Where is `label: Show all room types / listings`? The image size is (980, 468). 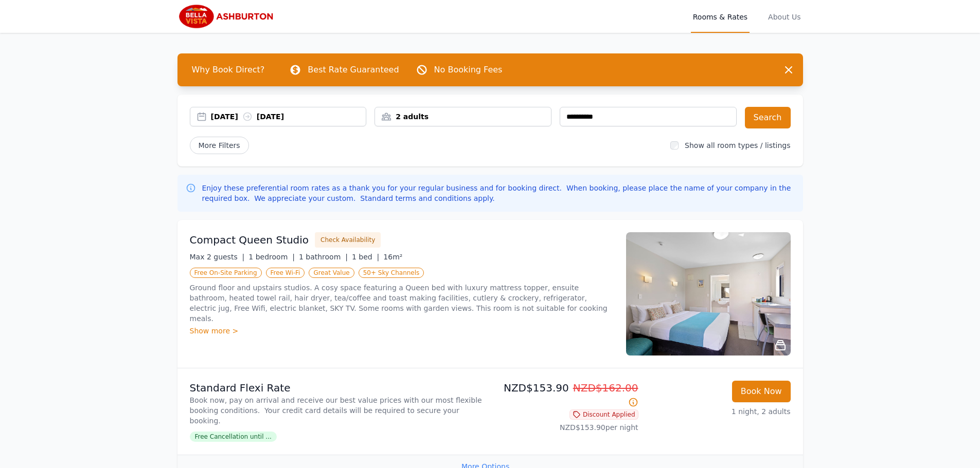
label: Show all room types / listings is located at coordinates (737, 146).